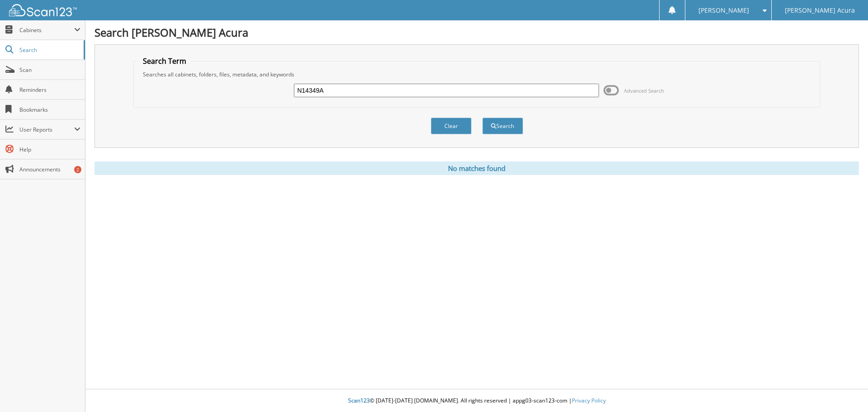 Image resolution: width=868 pixels, height=412 pixels. Describe the element at coordinates (50, 169) in the screenshot. I see `span: Announcements` at that location.